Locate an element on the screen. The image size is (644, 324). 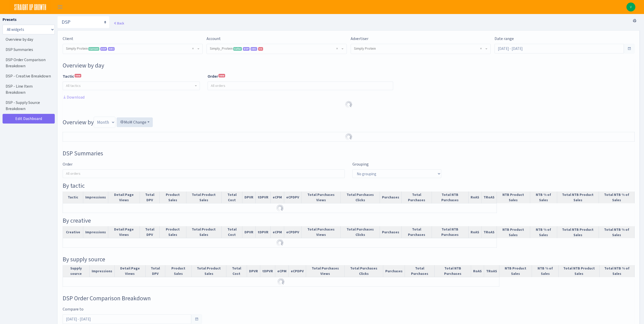
img: Vanessa Biloon is located at coordinates (631, 7).